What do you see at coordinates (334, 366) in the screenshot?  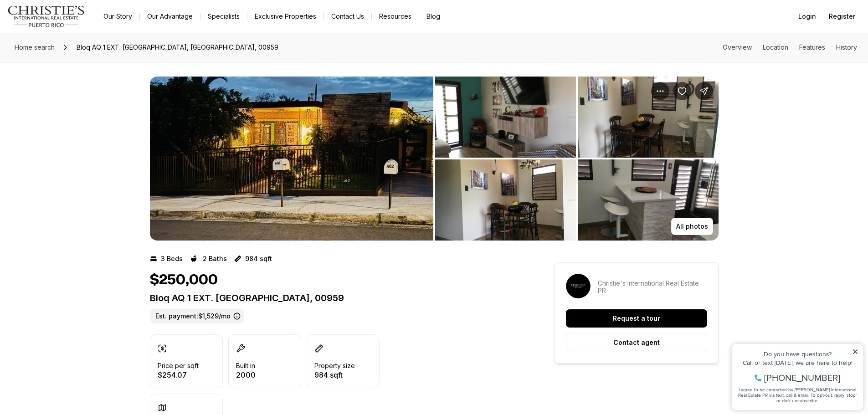 I see `p: Property size` at bounding box center [334, 366].